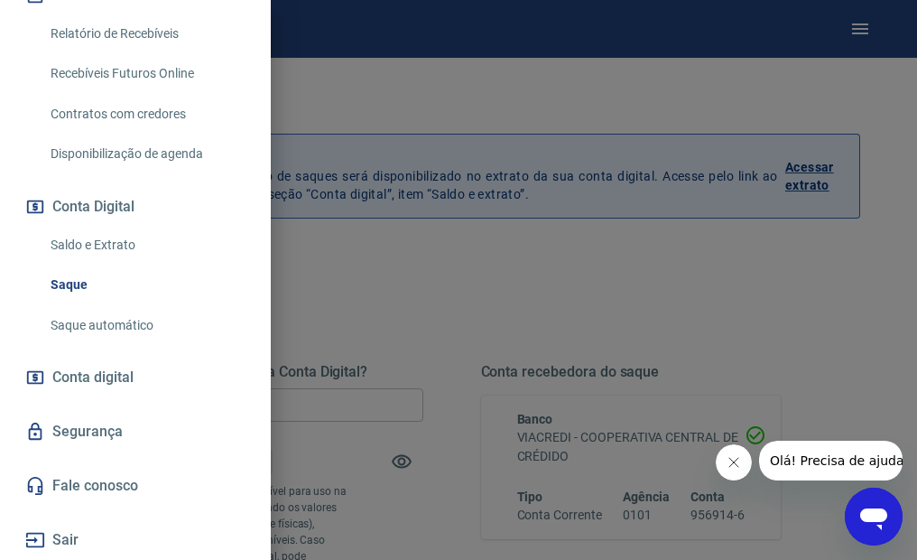 The height and width of the screenshot is (560, 917). What do you see at coordinates (146, 114) in the screenshot?
I see `a: Contratos com credores` at bounding box center [146, 114].